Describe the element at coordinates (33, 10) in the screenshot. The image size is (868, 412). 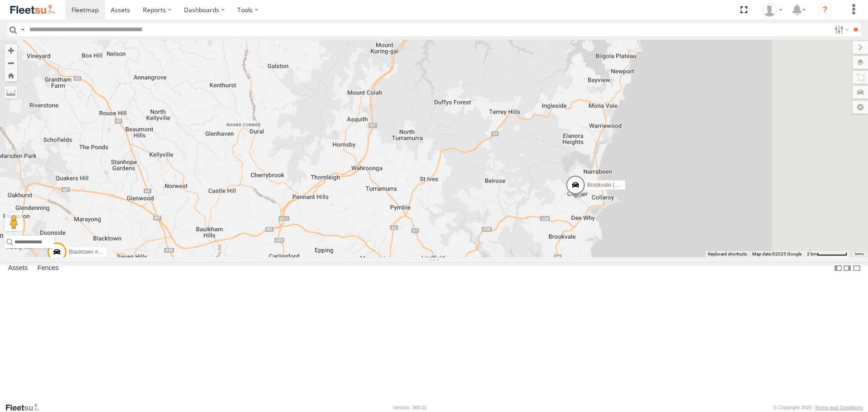
I see `img: fleetsu-logo-horizontal.svg` at that location.